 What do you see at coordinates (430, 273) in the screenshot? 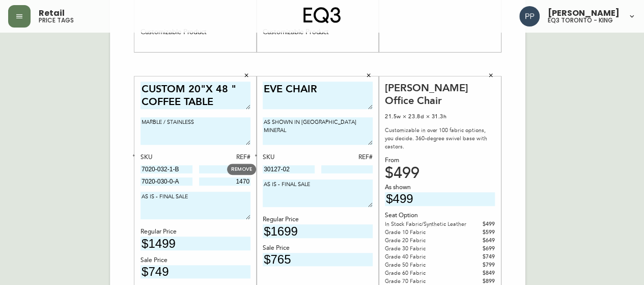
I see `div: Grade 60 Fabric` at bounding box center [430, 273].